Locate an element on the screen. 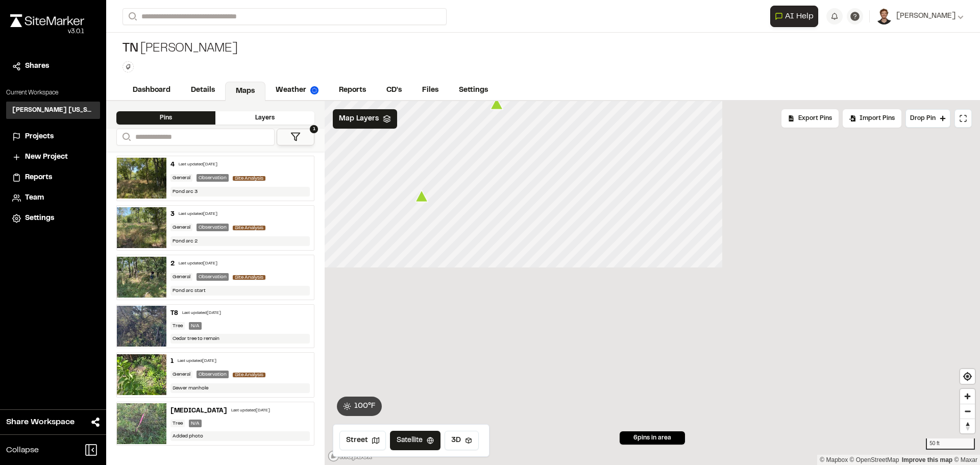 This screenshot has width=980, height=465. span: Settings is located at coordinates (39, 218).